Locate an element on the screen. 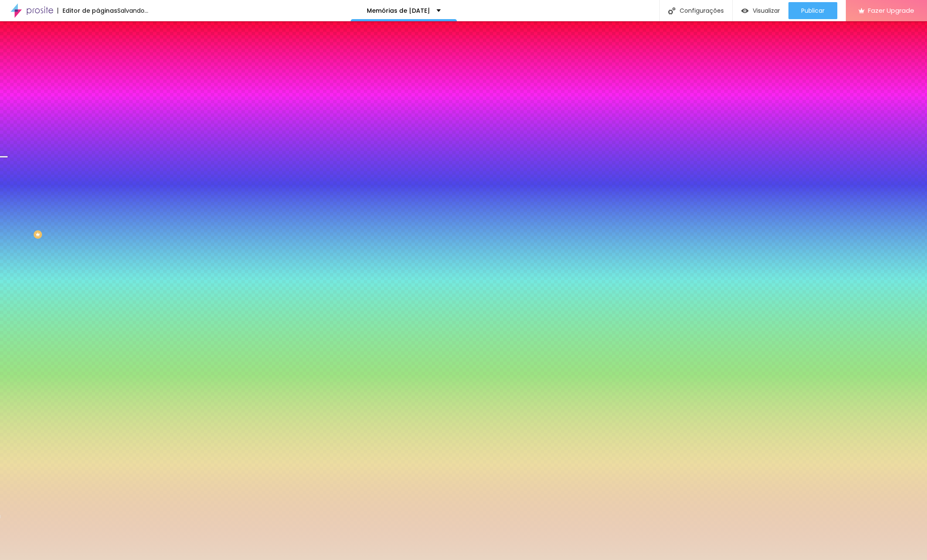 Image resolution: width=927 pixels, height=560 pixels. div: Salvando... is located at coordinates (133, 11).